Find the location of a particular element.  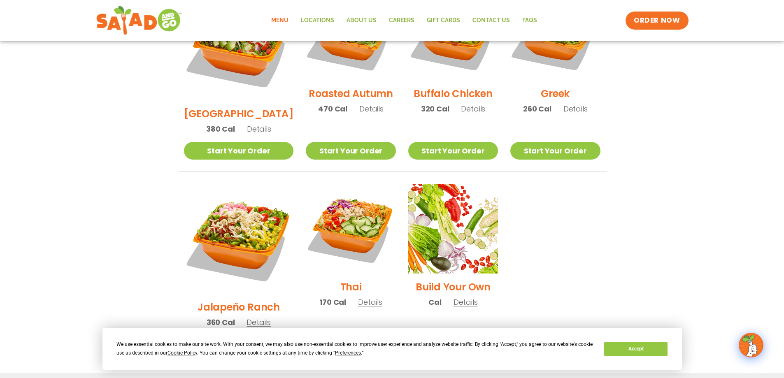

img: new-SAG-logo-768×292 is located at coordinates (139, 21).